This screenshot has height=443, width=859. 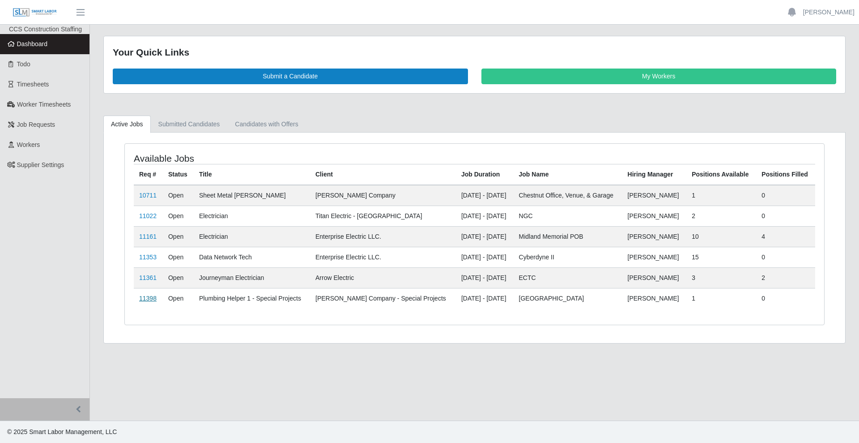 I want to click on span: © 2025 Smart Labor Management, LLC, so click(x=62, y=431).